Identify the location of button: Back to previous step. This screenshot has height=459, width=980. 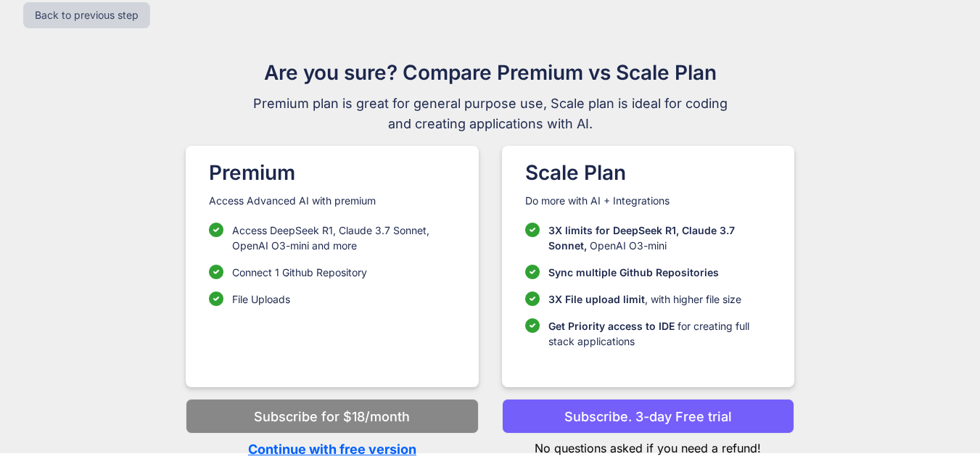
(86, 15).